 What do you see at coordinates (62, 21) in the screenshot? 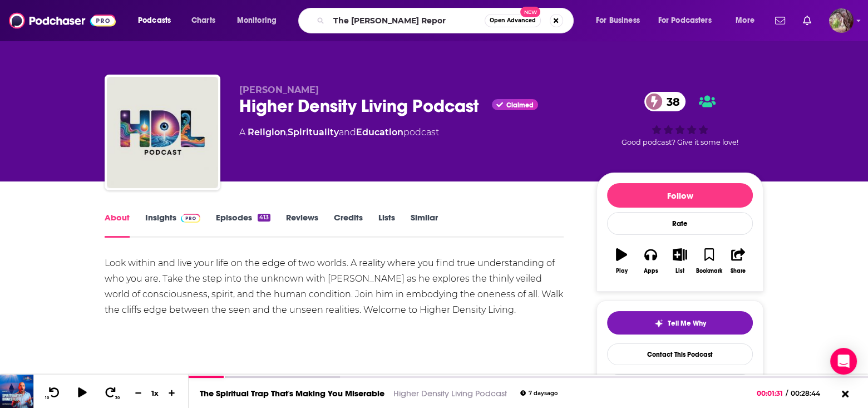
I see `a: Podchaser - Follow, Share and Rate Podcasts` at bounding box center [62, 21].